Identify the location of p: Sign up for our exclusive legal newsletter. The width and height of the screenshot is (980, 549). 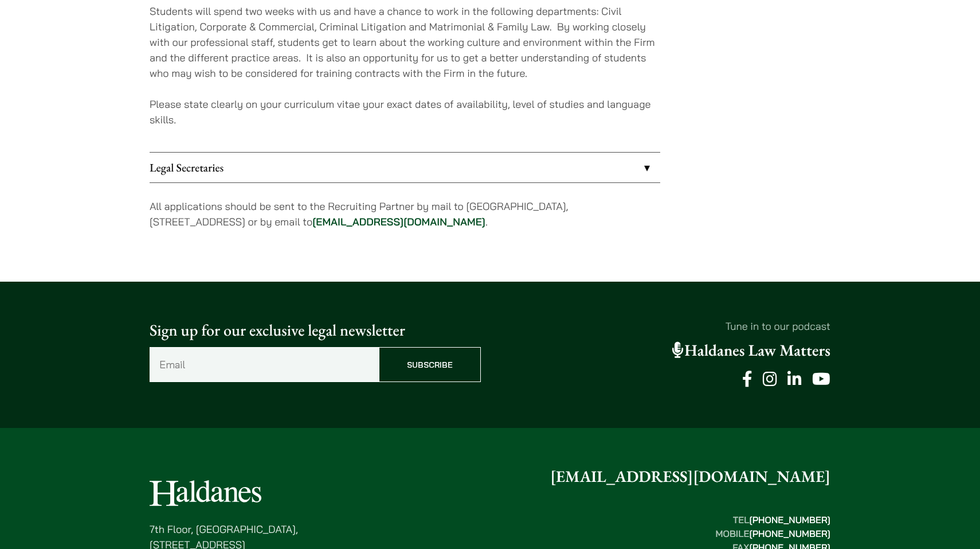
(315, 330).